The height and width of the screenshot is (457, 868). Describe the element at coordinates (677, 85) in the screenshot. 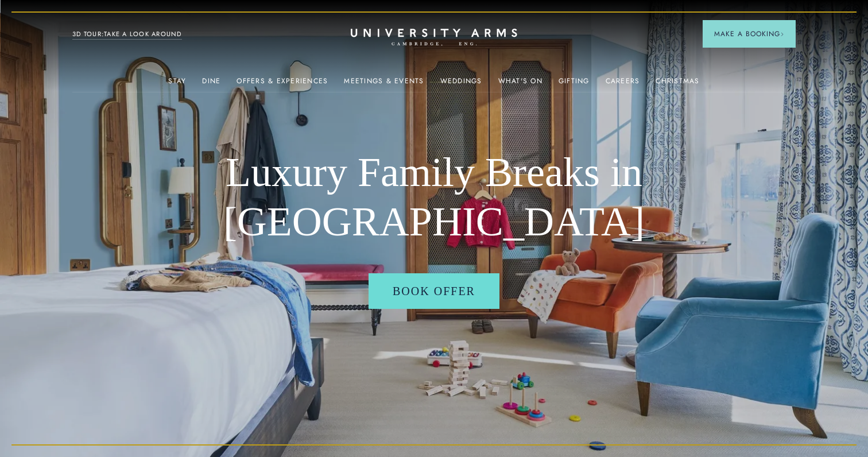

I see `a: Christmas` at that location.